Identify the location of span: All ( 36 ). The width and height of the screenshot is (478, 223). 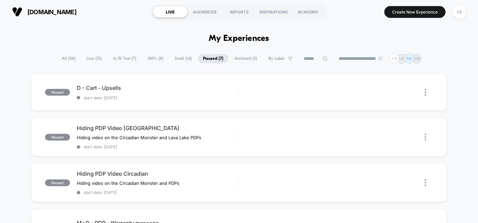
(68, 59).